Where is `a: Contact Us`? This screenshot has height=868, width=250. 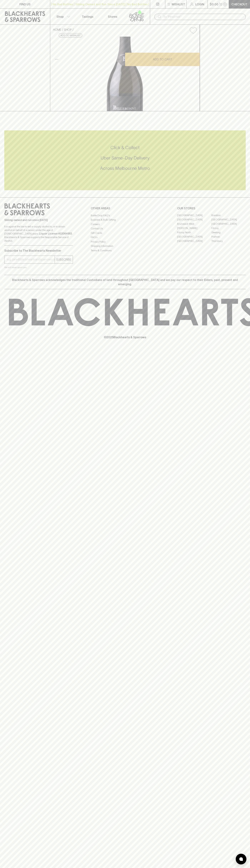
a: Contact Us is located at coordinates (125, 229).